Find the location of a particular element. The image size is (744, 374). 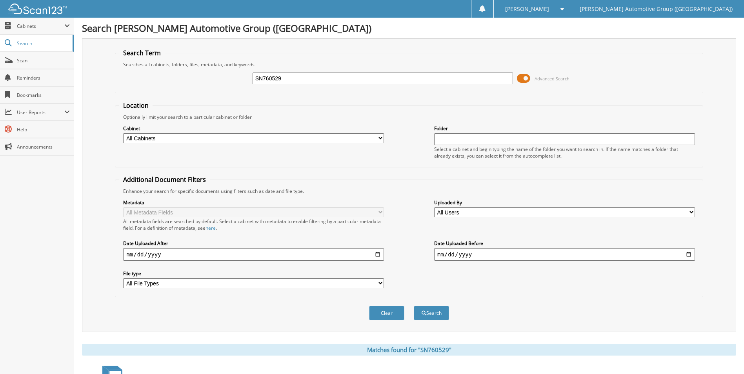

div: Searches all cabinets, folders, files, metadata, and keywords is located at coordinates (409, 64).